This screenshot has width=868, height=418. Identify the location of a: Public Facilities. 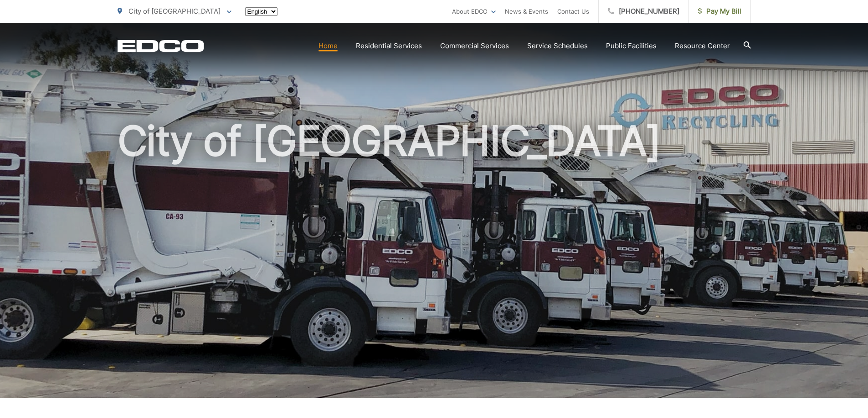
(631, 46).